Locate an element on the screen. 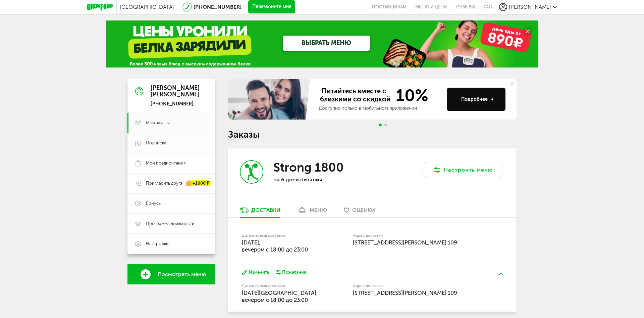 Image resolution: width=644 pixels, height=318 pixels. button: Перезвоните мне is located at coordinates (272, 7).